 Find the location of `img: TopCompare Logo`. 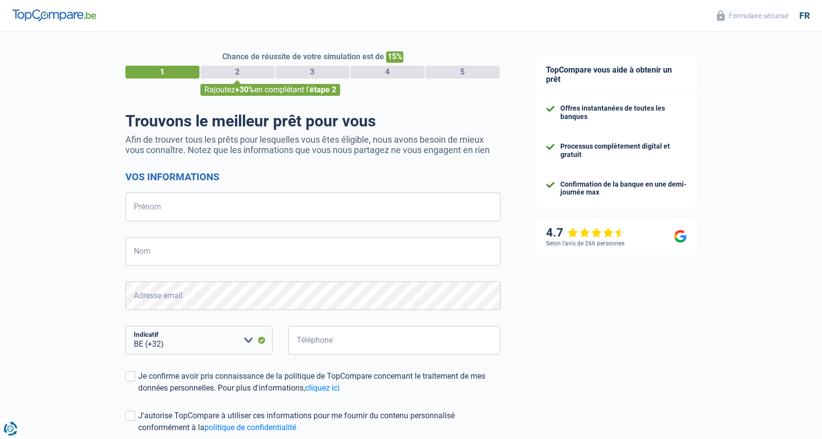

img: TopCompare Logo is located at coordinates (54, 15).